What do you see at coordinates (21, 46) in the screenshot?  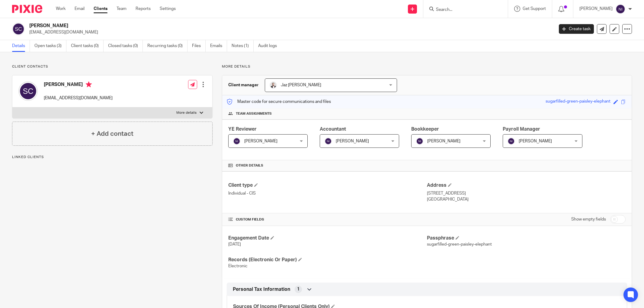 I see `a: Details` at bounding box center [21, 46].